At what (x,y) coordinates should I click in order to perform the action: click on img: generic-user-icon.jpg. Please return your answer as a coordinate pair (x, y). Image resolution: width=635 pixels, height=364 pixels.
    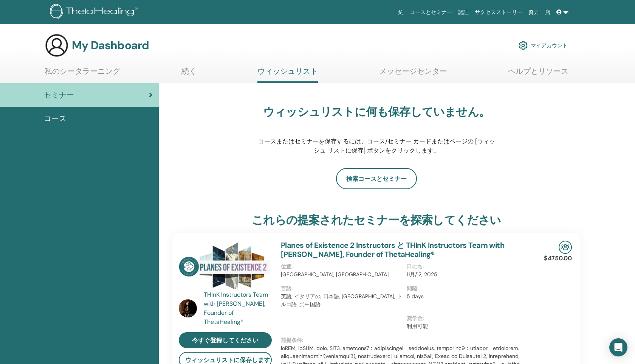
    Looking at the image, I should click on (57, 46).